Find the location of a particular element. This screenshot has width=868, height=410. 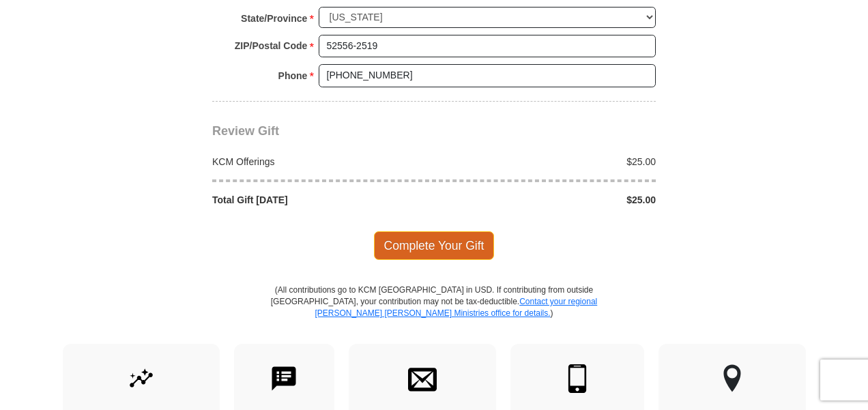

img: give-by-stock.svg is located at coordinates (142, 378).